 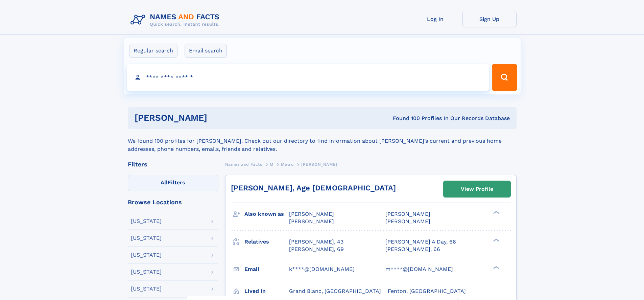 I want to click on div: Found 100 Profiles In Our Records Database, so click(x=405, y=118).